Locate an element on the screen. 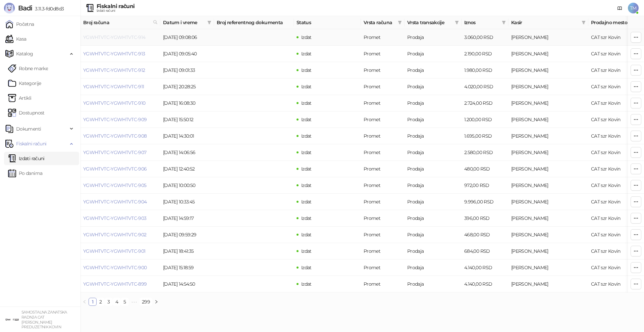 This screenshot has width=644, height=332. a: 4 is located at coordinates (117, 302).